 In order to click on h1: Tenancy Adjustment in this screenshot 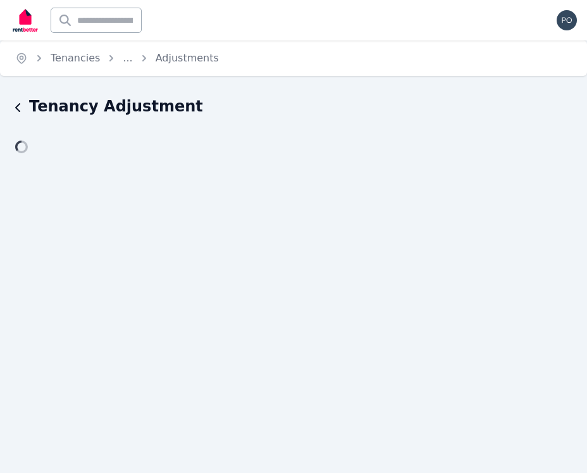, I will do `click(116, 106)`.